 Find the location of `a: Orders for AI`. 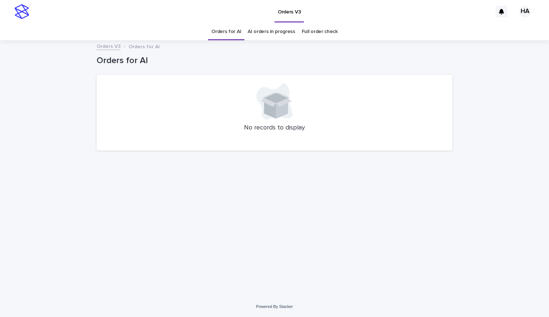

a: Orders for AI is located at coordinates (226, 32).